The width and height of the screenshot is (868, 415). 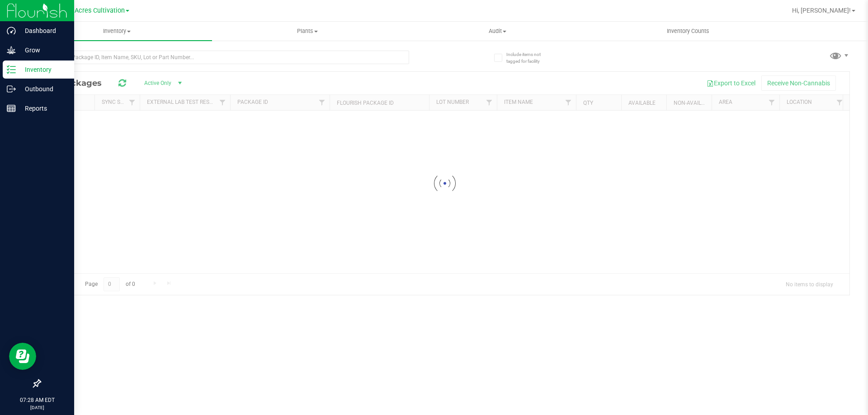 What do you see at coordinates (688, 31) in the screenshot?
I see `a: Inventory Counts` at bounding box center [688, 31].